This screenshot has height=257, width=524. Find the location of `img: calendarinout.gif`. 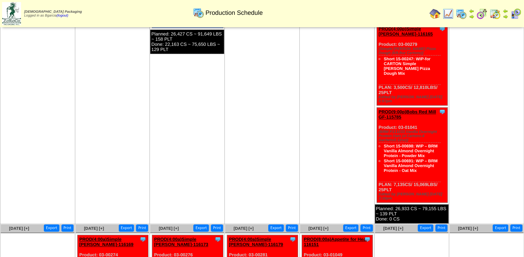

img: calendarinout.gif is located at coordinates (495, 14).